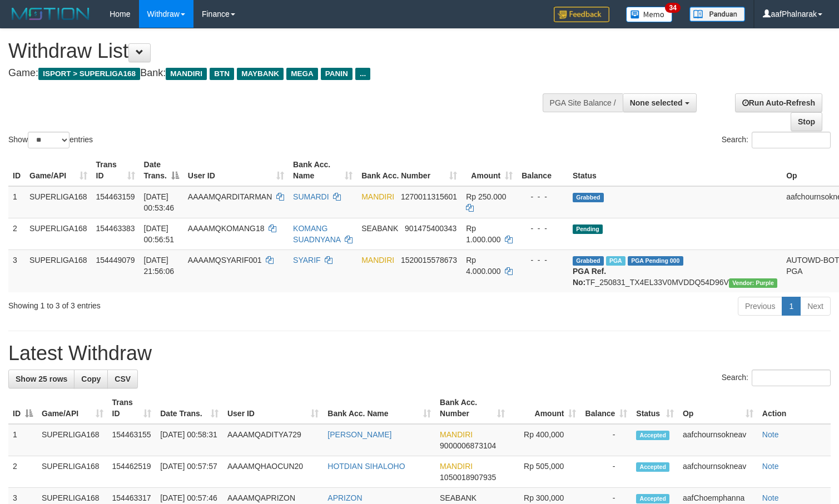  Describe the element at coordinates (718, 408) in the screenshot. I see `th: Op: activate to sort column ascending` at that location.